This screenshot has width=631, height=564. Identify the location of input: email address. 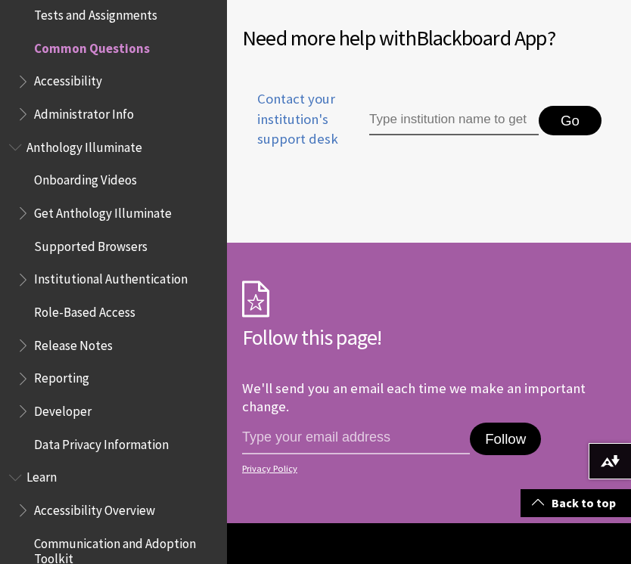
(355, 439).